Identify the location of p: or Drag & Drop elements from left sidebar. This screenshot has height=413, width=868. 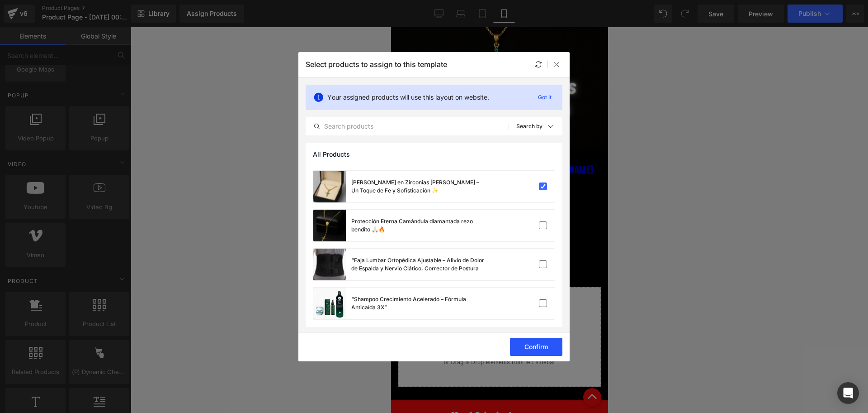
(108, 335).